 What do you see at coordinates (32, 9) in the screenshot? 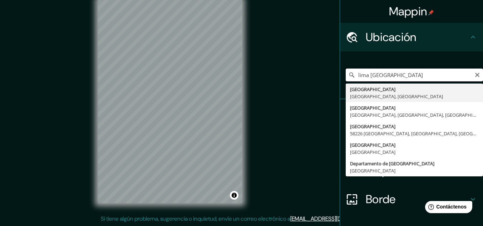
I see `font: Contáctenos` at bounding box center [32, 9].